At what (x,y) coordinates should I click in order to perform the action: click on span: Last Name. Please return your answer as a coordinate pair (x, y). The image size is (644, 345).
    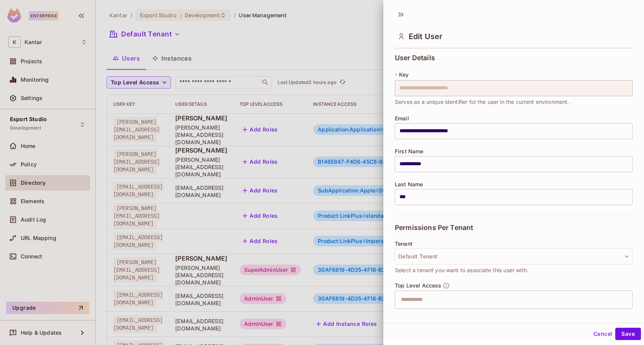
    Looking at the image, I should click on (409, 184).